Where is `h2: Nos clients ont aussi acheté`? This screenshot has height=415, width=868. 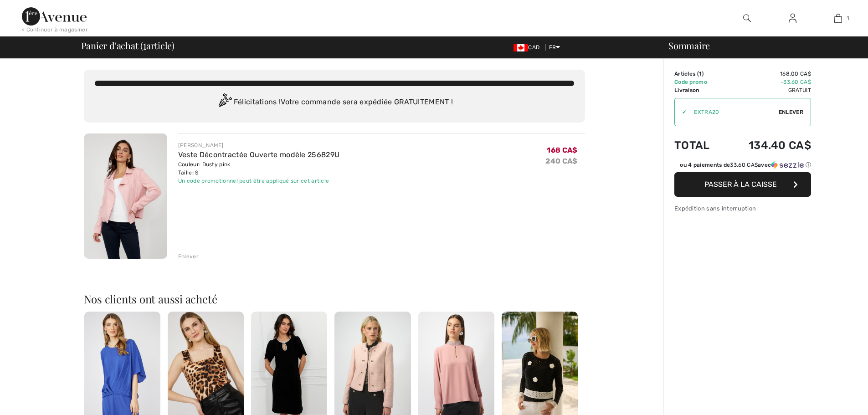
h2: Nos clients ont aussi acheté is located at coordinates (335, 299).